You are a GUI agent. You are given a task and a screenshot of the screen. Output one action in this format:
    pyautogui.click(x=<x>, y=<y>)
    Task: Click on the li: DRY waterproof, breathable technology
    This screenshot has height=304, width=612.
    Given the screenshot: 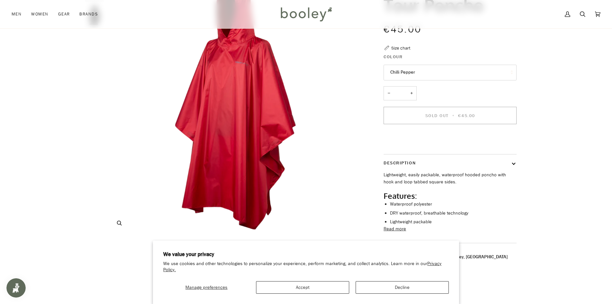 What is the action you would take?
    pyautogui.click(x=453, y=213)
    